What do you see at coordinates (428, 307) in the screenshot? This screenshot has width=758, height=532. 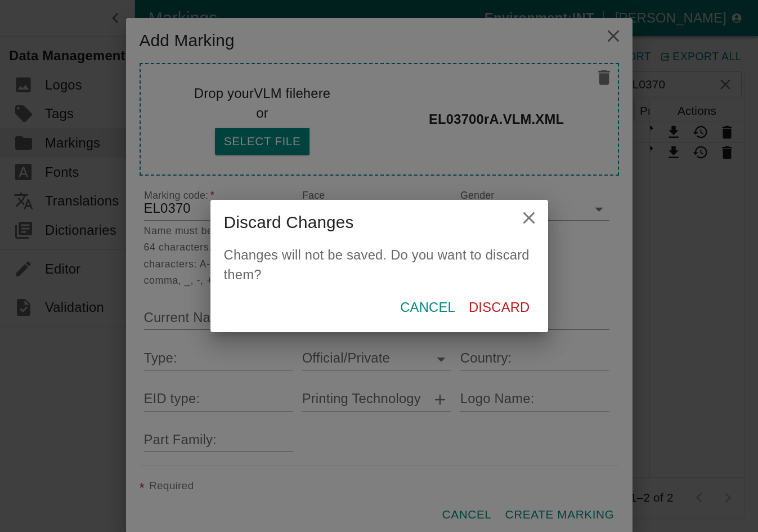 I see `p: Cancel` at bounding box center [428, 307].